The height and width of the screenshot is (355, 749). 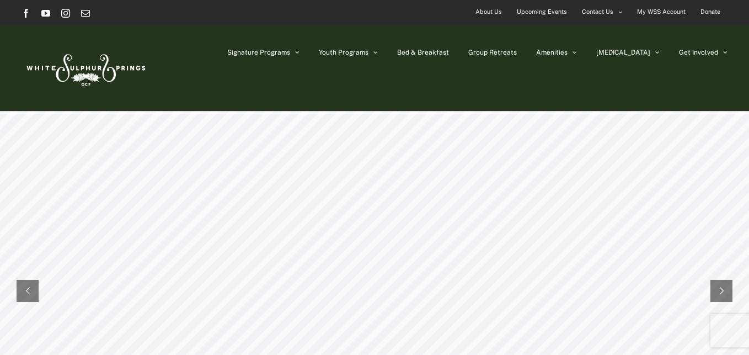 What do you see at coordinates (597, 12) in the screenshot?
I see `span: Contact Us` at bounding box center [597, 12].